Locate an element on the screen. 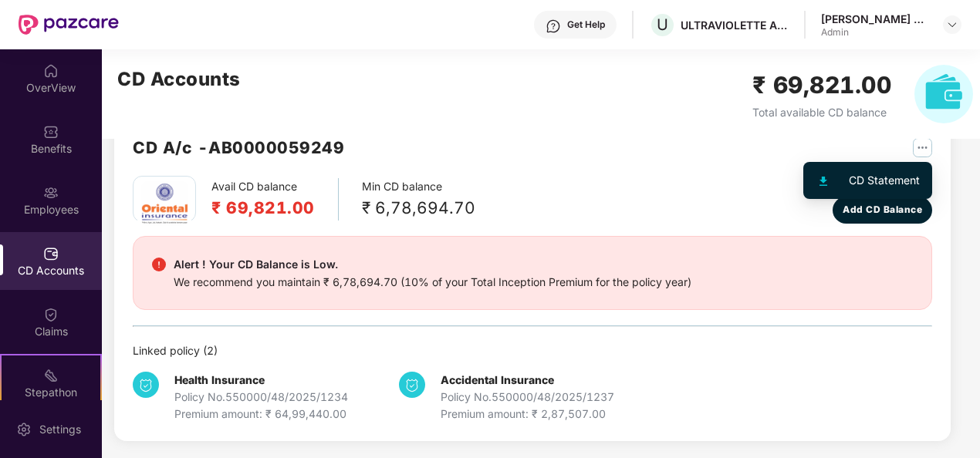 This screenshot has width=980, height=458. h2: CD A/c - AB0000059249 is located at coordinates (238, 148).